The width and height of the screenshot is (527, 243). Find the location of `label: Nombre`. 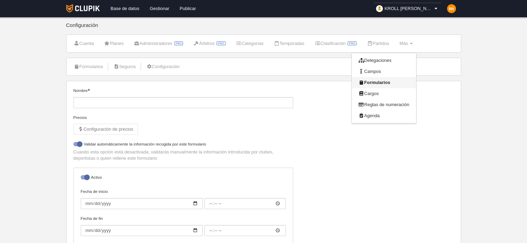

label: Nombre is located at coordinates (183, 98).